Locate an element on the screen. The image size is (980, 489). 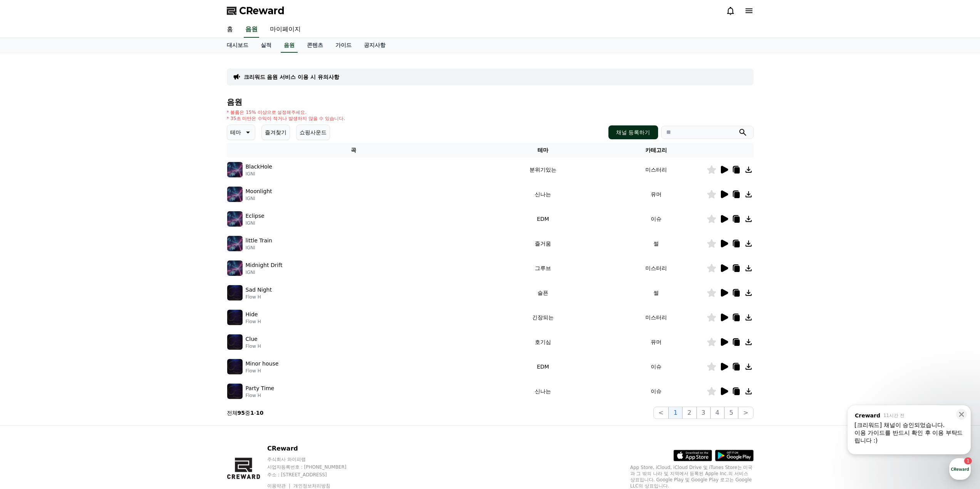
a: 마이페이지 is located at coordinates (285, 30).